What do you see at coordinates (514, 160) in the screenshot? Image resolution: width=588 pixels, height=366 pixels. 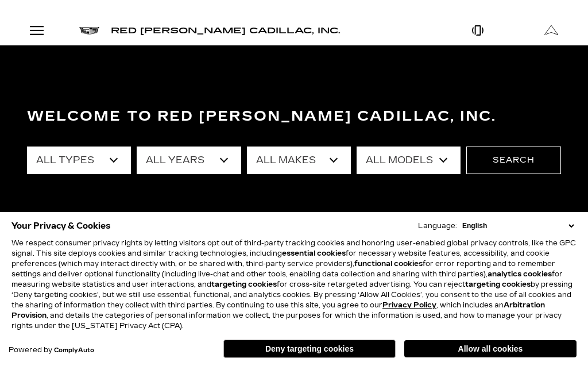 I see `button: Search` at bounding box center [514, 160].